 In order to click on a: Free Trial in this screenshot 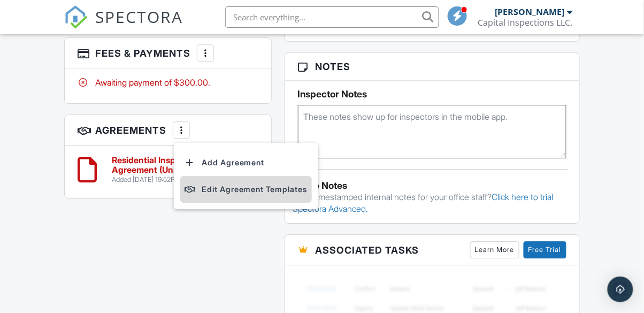, I will do `click(545, 250)`.